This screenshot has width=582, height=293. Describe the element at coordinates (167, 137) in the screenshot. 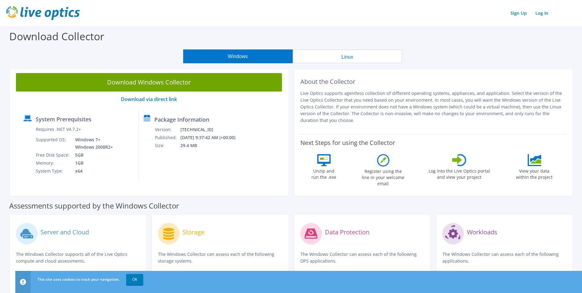

I see `td: Published:` at that location.